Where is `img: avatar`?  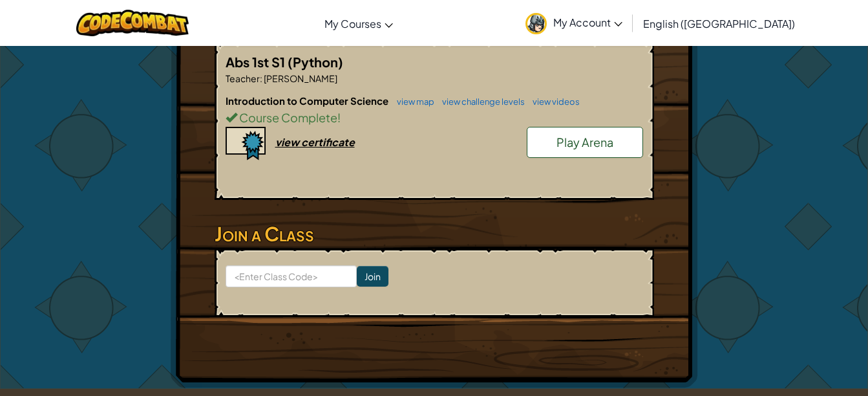
img: avatar is located at coordinates (536, 23).